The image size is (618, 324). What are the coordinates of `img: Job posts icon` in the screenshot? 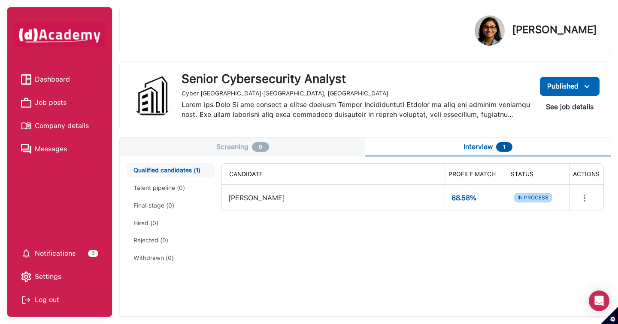 It's located at (26, 103).